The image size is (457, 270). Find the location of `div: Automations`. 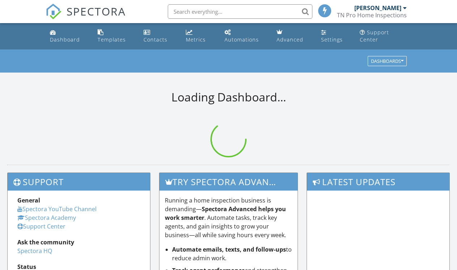

div: Automations is located at coordinates (241, 39).